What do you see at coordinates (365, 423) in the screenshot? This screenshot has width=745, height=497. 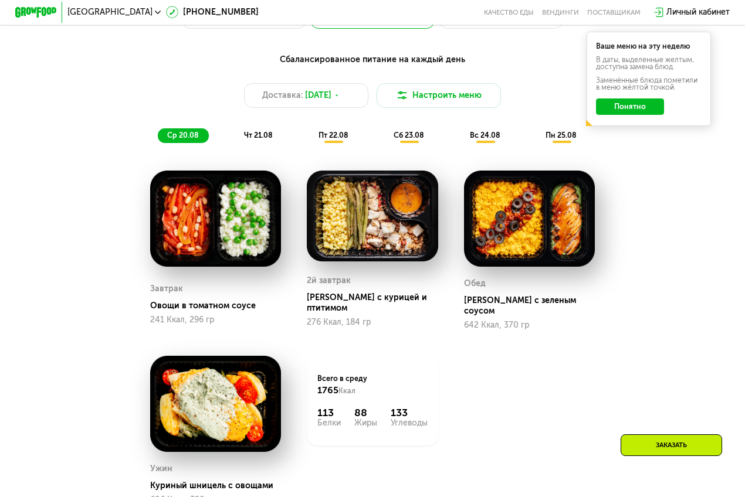 I see `div: Жиры` at bounding box center [365, 423].